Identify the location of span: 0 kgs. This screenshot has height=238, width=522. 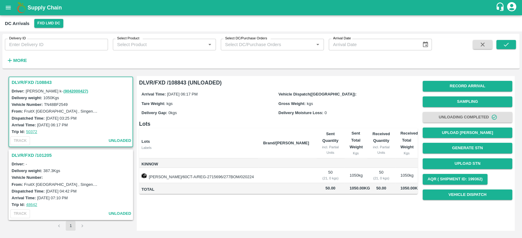
(172, 113).